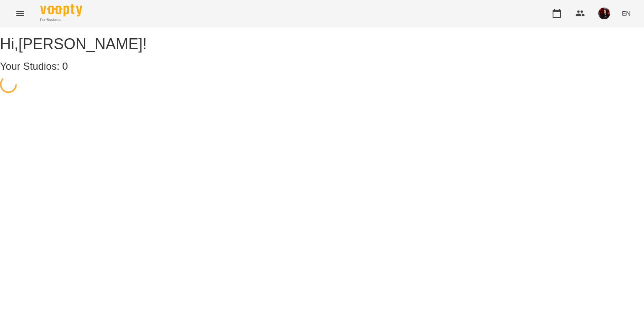 The height and width of the screenshot is (310, 644). I want to click on img: Voopty Logo, so click(61, 10).